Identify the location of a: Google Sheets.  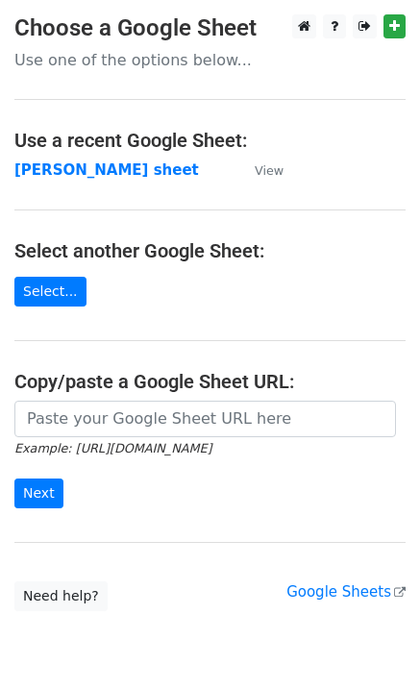
(346, 592).